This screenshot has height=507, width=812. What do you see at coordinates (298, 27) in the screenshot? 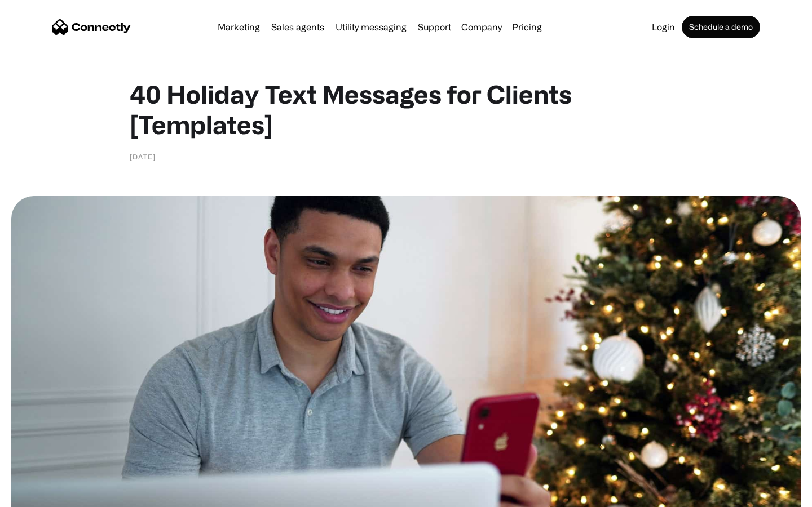
I see `a: Sales agents` at bounding box center [298, 27].